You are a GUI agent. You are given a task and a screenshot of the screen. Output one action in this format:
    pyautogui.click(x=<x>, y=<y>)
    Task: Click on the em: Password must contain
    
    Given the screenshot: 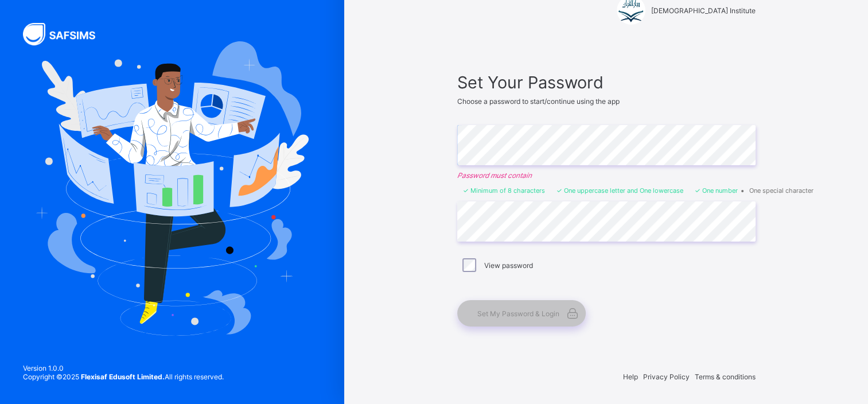 What is the action you would take?
    pyautogui.click(x=606, y=175)
    